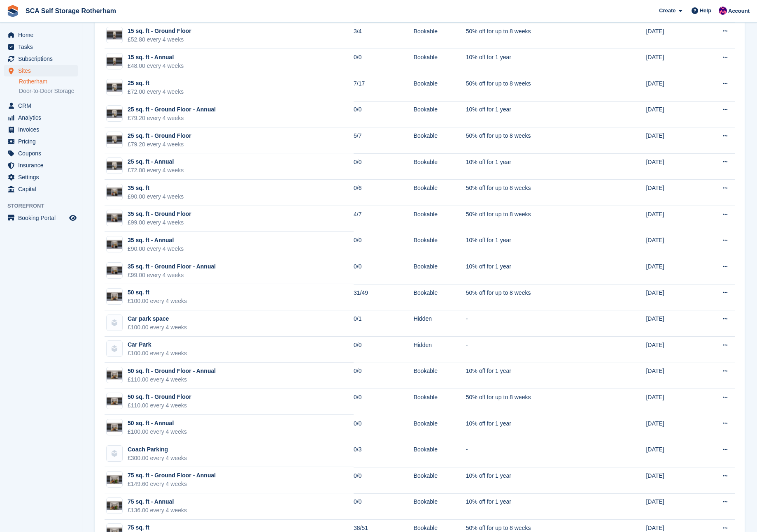  I want to click on td: 0/3, so click(384, 454).